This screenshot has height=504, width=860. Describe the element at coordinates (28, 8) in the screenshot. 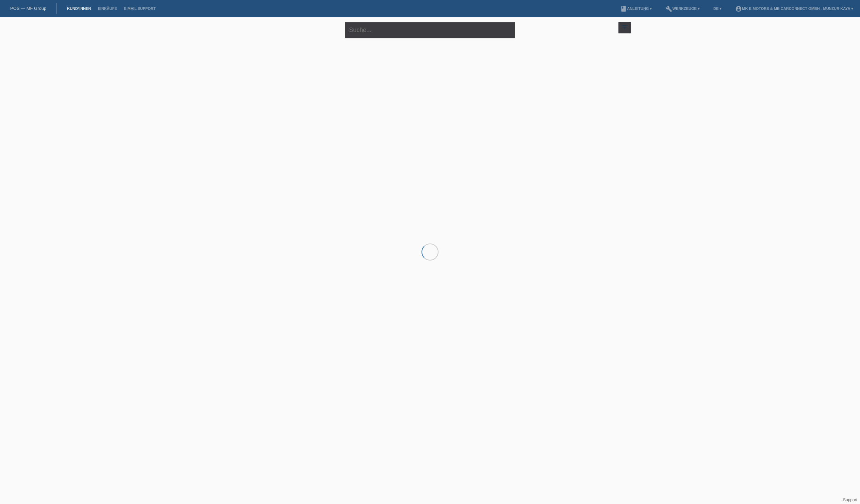

I see `a: POS — MF Group` at that location.